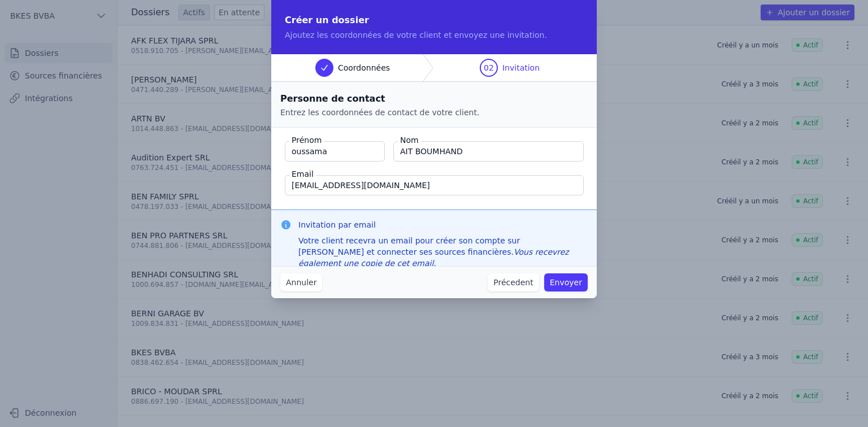 This screenshot has height=427, width=868. What do you see at coordinates (434, 257) in the screenshot?
I see `em: Vous recevrez également une copie de cet email.` at bounding box center [434, 257].